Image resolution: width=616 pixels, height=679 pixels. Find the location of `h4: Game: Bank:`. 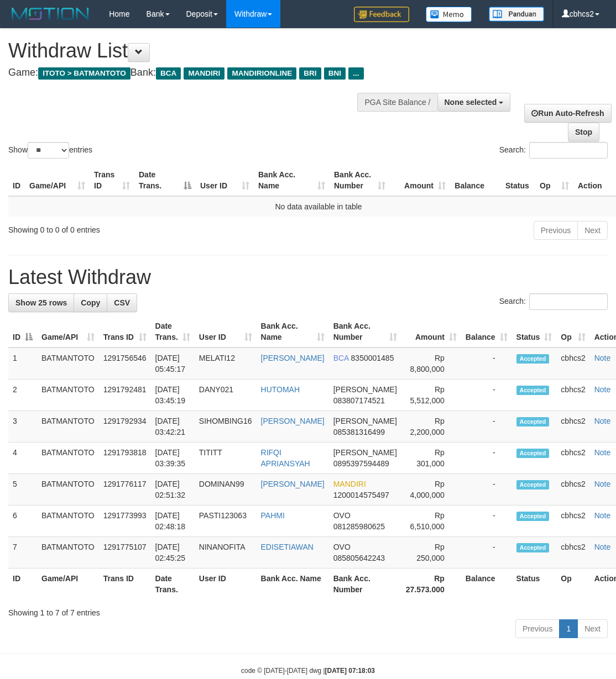

h4: Game: Bank: is located at coordinates (204, 73).